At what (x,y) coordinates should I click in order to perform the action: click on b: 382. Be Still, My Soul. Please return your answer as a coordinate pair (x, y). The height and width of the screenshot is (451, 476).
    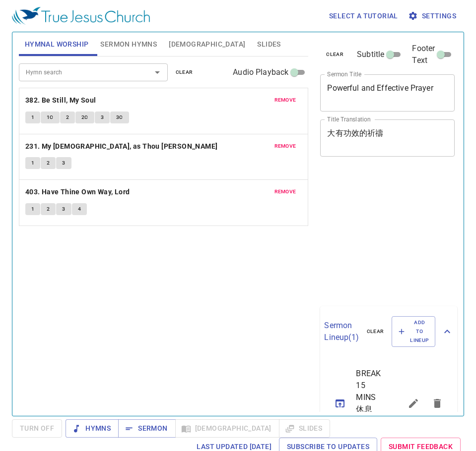
    Looking at the image, I should click on (60, 100).